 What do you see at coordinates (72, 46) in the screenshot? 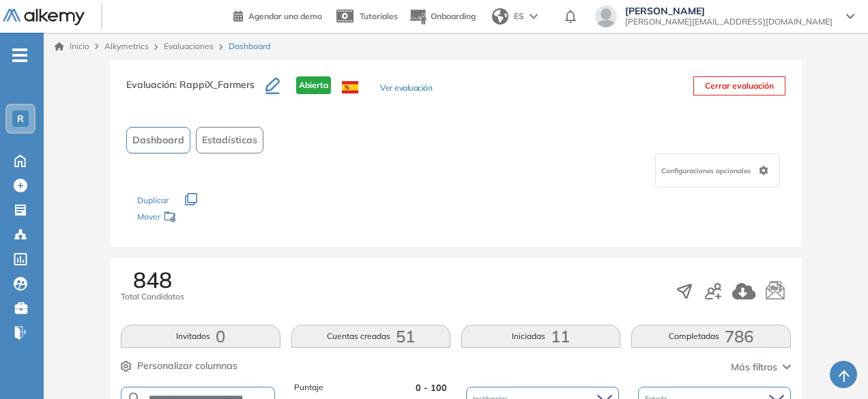
I see `a: Inicio` at bounding box center [72, 46].